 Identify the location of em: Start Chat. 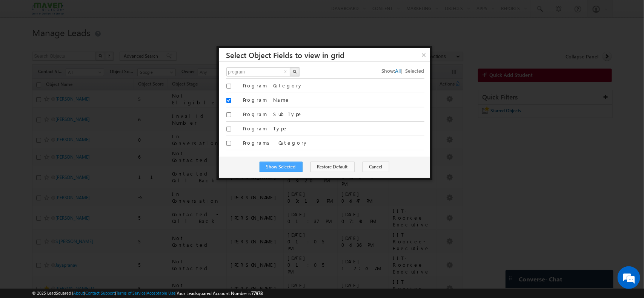
(120, 237).